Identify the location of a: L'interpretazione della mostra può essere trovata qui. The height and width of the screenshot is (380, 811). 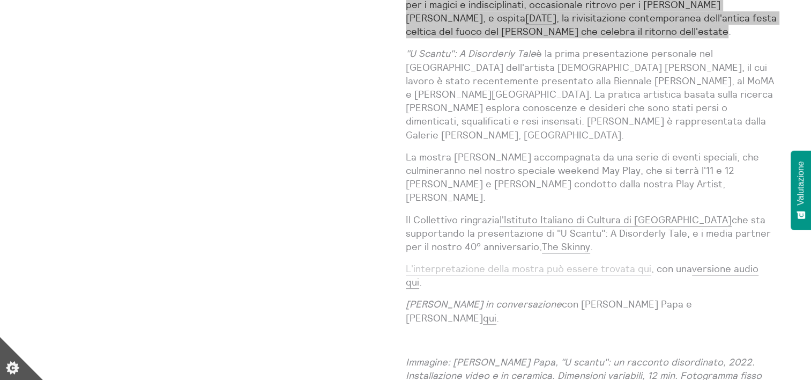
(529, 269).